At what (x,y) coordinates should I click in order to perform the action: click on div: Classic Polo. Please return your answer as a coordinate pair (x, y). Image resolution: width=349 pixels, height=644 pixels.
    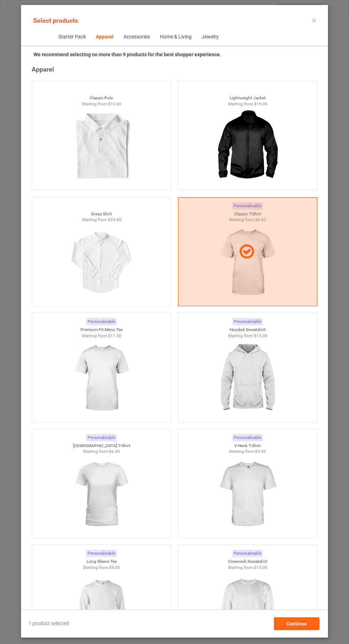
    Looking at the image, I should click on (101, 98).